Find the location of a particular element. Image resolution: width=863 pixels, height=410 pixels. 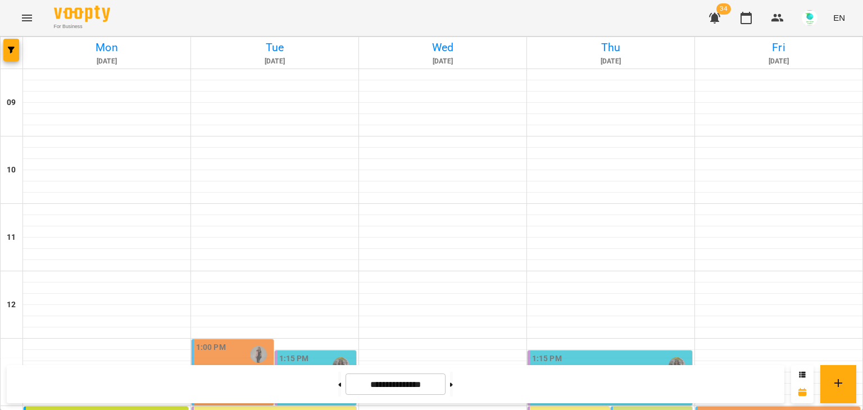

img: Юлія Нікітюк is located at coordinates (258, 355).